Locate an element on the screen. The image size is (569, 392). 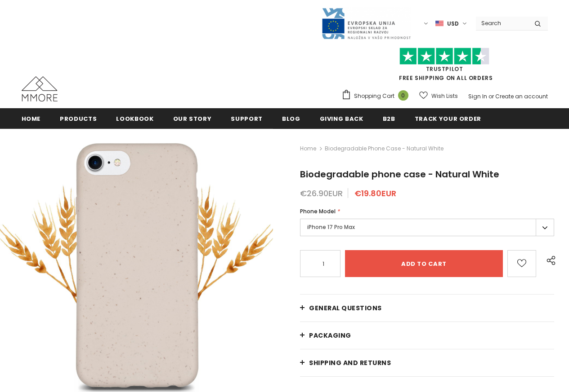
span: USD is located at coordinates (453, 24).